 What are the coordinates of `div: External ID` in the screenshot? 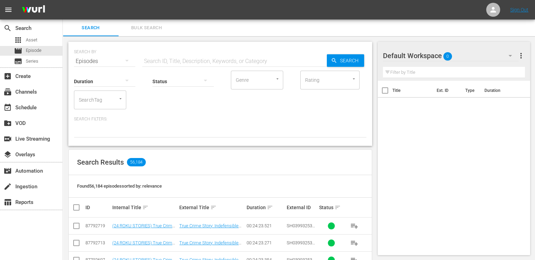 It's located at (301, 208).